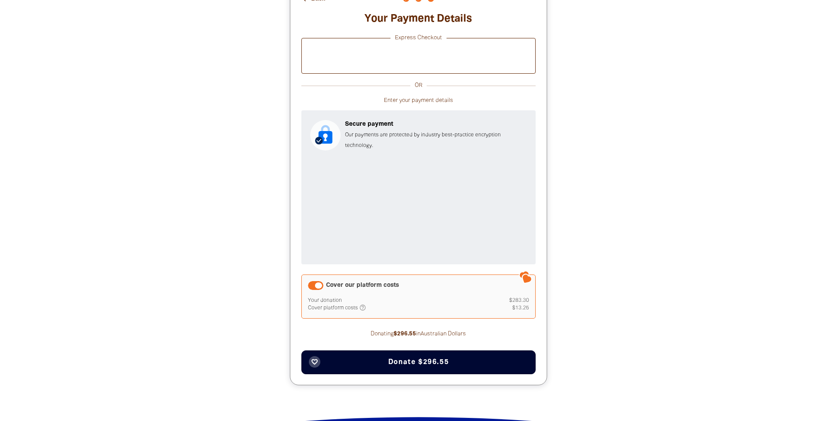 The image size is (837, 421). Describe the element at coordinates (418, 19) in the screenshot. I see `h3: Your Payment Details` at that location.